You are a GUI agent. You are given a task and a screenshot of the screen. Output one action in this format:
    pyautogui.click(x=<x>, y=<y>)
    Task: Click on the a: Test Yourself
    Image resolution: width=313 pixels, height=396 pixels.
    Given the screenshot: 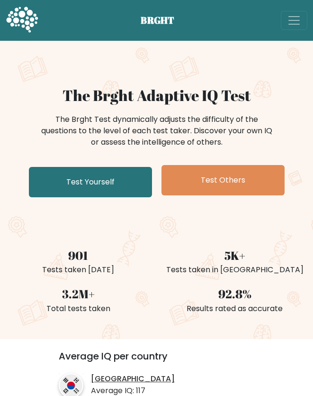 What is the action you would take?
    pyautogui.click(x=91, y=182)
    